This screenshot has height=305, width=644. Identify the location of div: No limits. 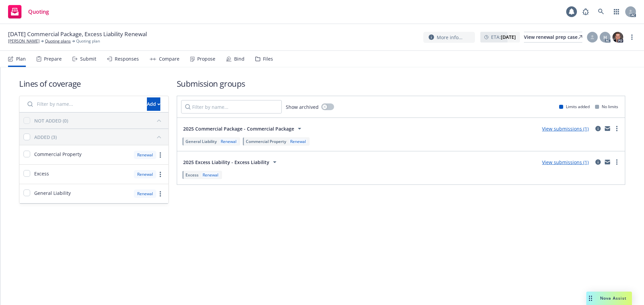
(606, 107).